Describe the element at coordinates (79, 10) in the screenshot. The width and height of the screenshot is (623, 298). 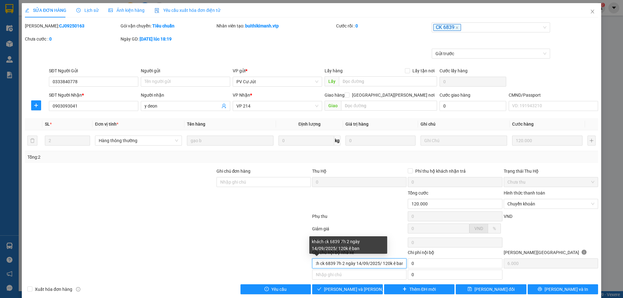
I see `span: clock-circle` at that location.